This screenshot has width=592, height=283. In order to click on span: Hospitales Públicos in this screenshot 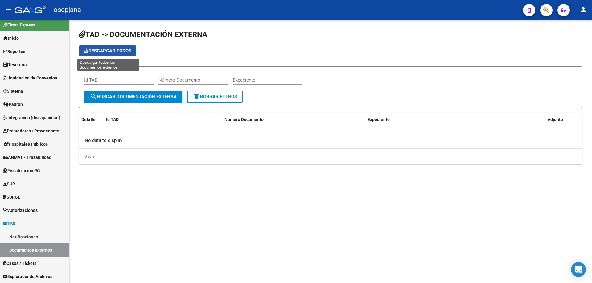, I will do `click(25, 144)`.